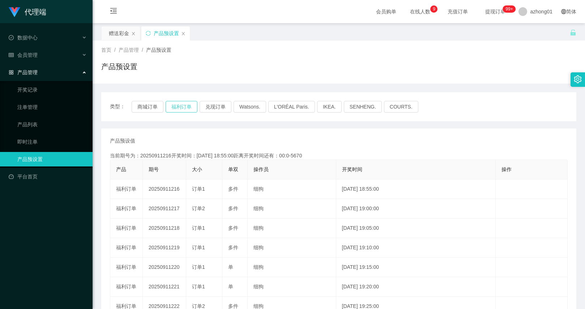  What do you see at coordinates (181, 107) in the screenshot?
I see `button: 福利订单` at bounding box center [181, 107].